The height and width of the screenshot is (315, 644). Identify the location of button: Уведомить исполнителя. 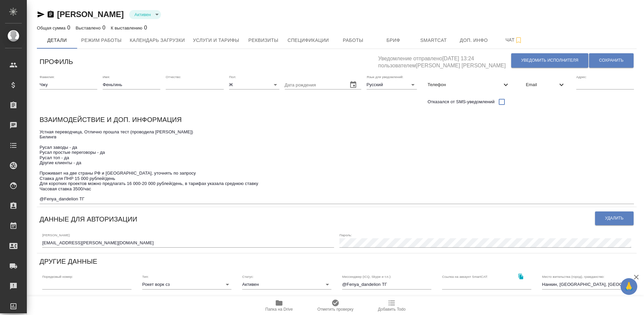
(550, 60).